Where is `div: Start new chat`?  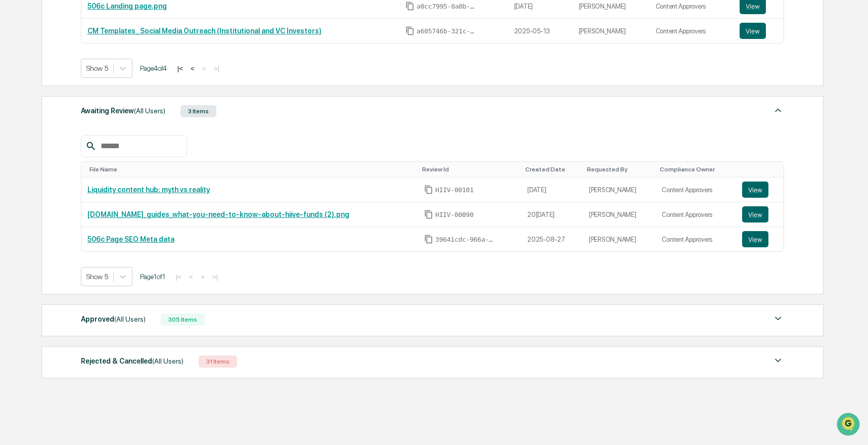
div: Start new chat is located at coordinates (100, 83).